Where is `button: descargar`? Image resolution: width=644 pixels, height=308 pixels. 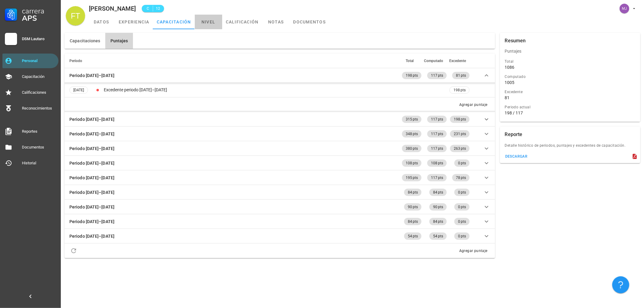
button: descargar is located at coordinates (516, 156).